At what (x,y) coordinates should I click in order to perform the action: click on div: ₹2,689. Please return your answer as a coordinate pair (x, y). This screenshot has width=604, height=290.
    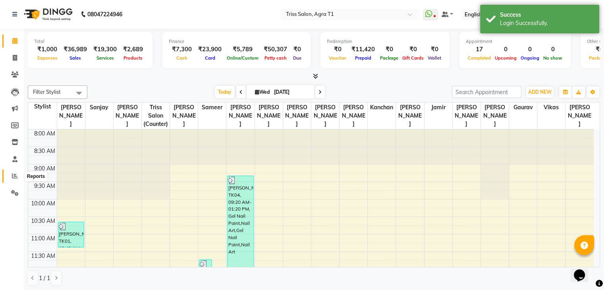
    Looking at the image, I should click on (133, 49).